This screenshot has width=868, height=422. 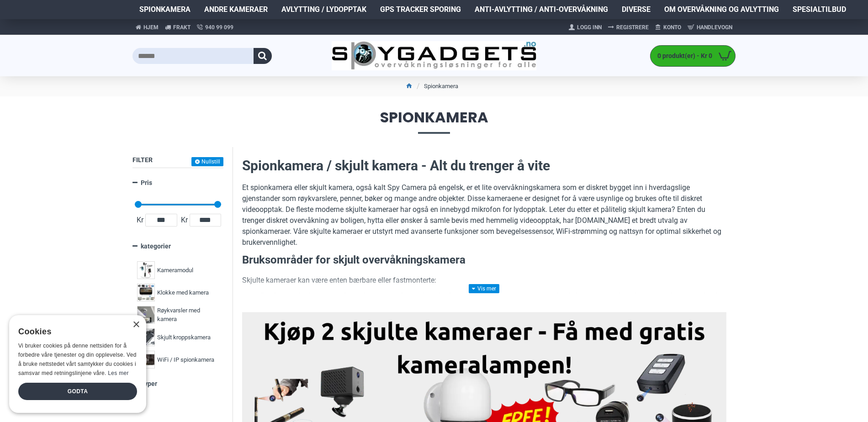 I want to click on li: Disse kan tas med overalt og brukes til skjult filming i situasjoner der diskresjon er nødvendig ..., so click(x=493, y=301).